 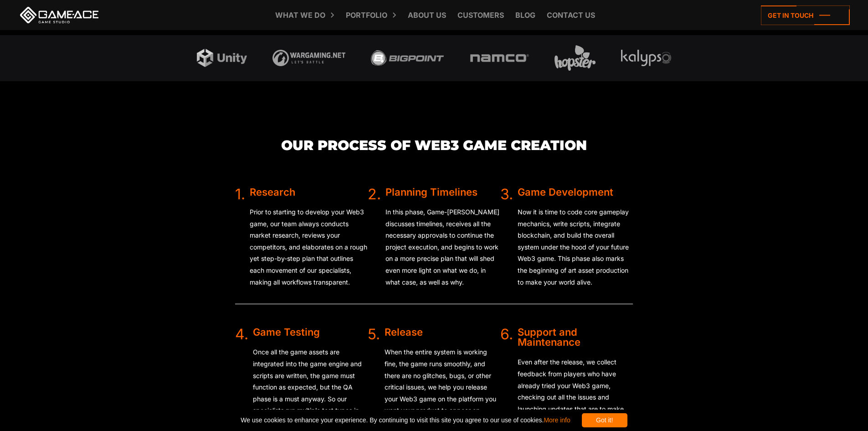 What do you see at coordinates (405, 420) in the screenshot?
I see `span: We use cookies to enhance your experience. By continuing to visit this site you agree to our use ...` at bounding box center [405, 420].